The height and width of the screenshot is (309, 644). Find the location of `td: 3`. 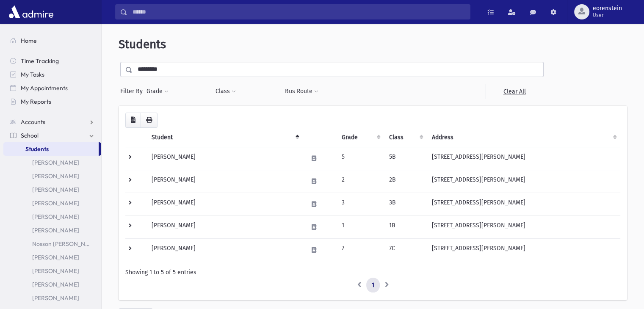

td: 3 is located at coordinates (360, 204).